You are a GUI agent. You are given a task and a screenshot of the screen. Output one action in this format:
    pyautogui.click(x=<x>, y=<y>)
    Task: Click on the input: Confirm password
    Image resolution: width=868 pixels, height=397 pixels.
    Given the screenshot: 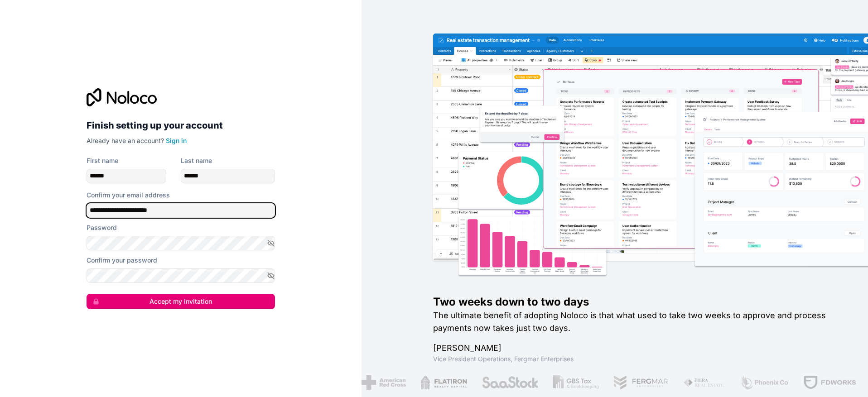 What is the action you would take?
    pyautogui.click(x=180, y=276)
    